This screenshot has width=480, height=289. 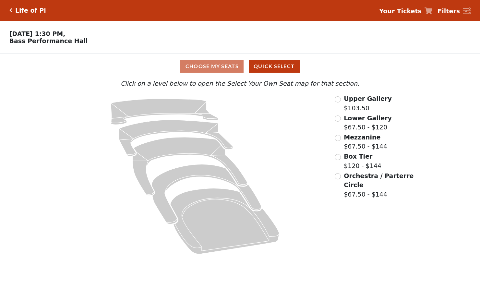 I want to click on a: Your Tickets, so click(x=406, y=11).